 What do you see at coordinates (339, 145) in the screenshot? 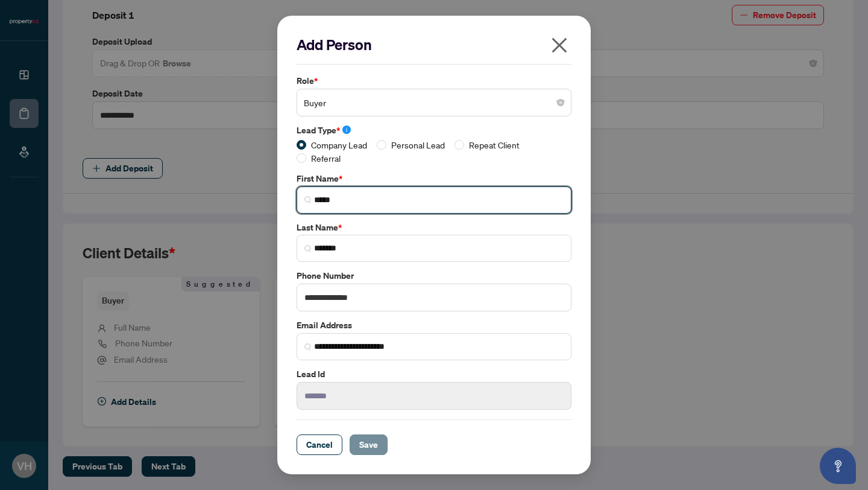
I see `span: Company Lead` at bounding box center [339, 145].